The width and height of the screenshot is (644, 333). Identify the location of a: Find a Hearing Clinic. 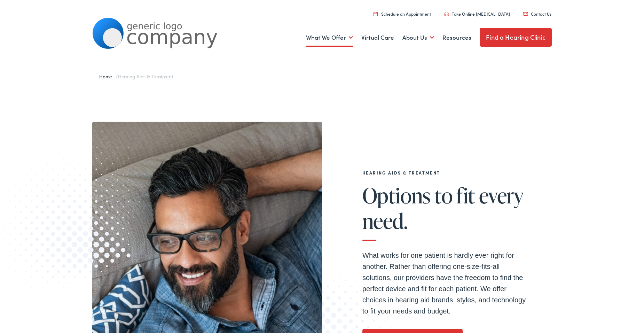
(516, 37).